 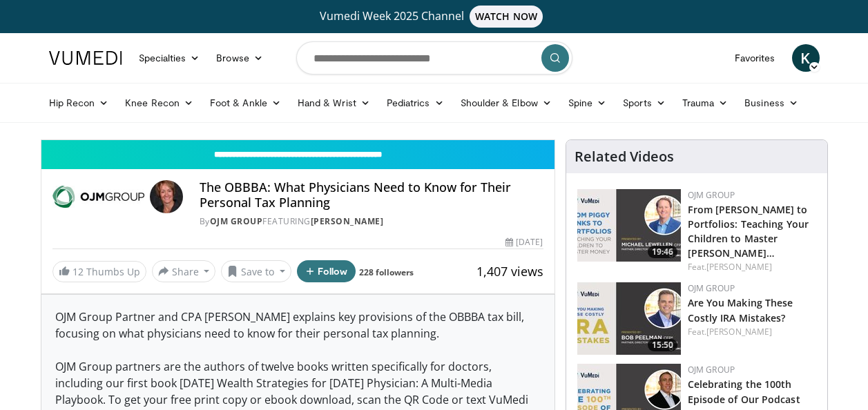 I want to click on a: Pediatrics, so click(x=415, y=103).